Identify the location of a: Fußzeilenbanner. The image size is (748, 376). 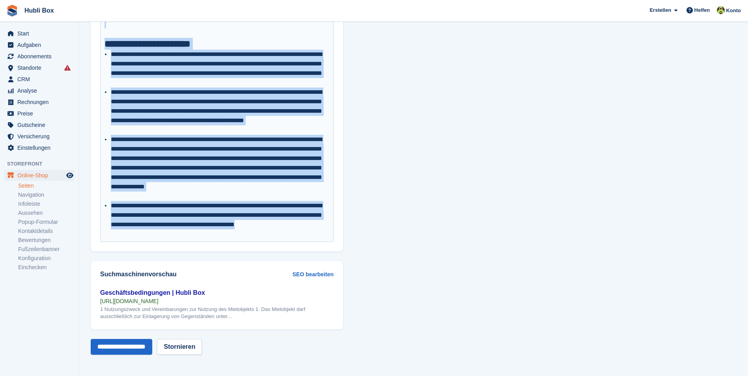
(46, 249).